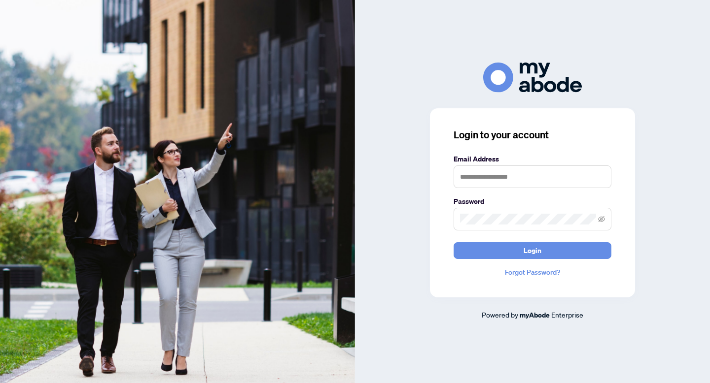  I want to click on button: Login, so click(532, 251).